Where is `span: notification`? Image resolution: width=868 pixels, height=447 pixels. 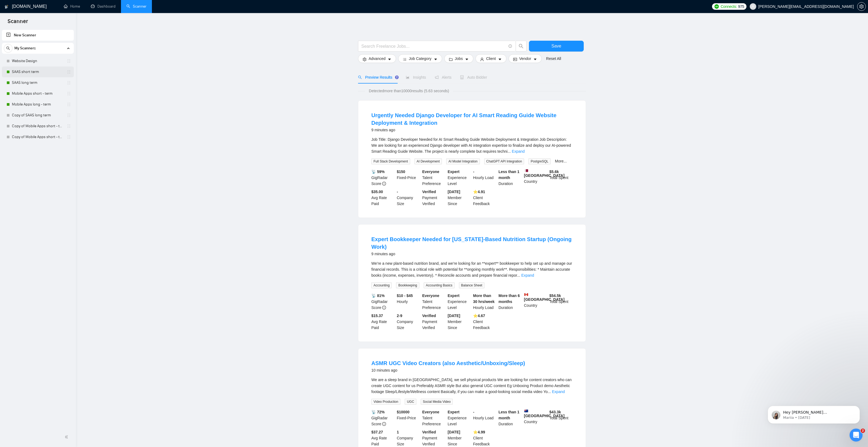 span: notification is located at coordinates (436, 78).